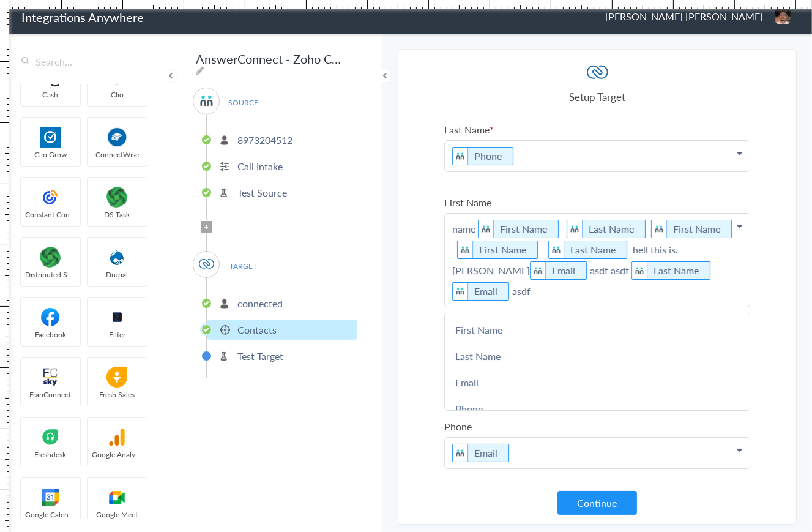  What do you see at coordinates (244, 102) in the screenshot?
I see `span: SOURCE` at bounding box center [244, 102].